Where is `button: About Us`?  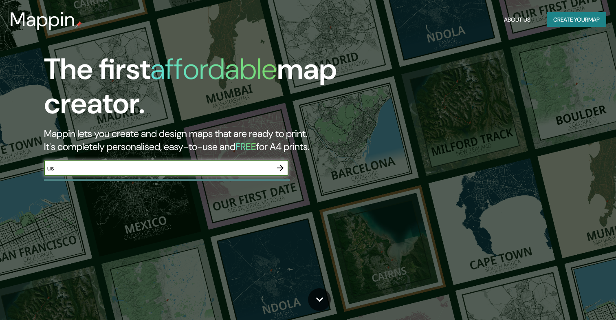
button: About Us is located at coordinates (517, 20).